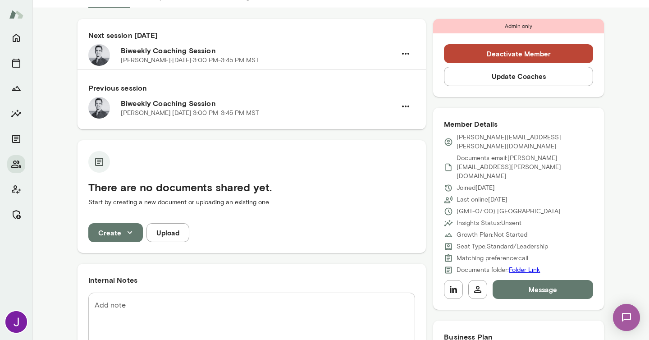 Image resolution: width=649 pixels, height=340 pixels. I want to click on button: Members, so click(16, 164).